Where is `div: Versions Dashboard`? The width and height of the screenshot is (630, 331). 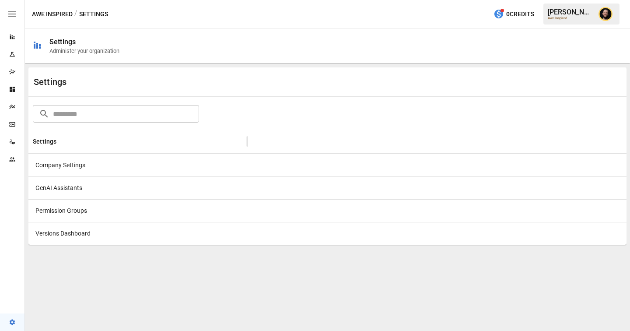 div: Versions Dashboard is located at coordinates (138, 233).